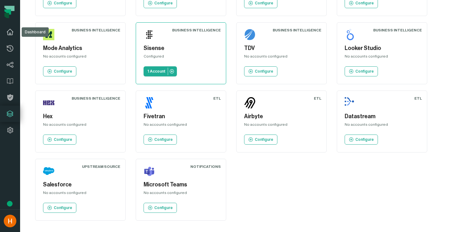 This screenshot has height=232, width=475. Describe the element at coordinates (49, 35) in the screenshot. I see `img: Mode Analytics` at that location.